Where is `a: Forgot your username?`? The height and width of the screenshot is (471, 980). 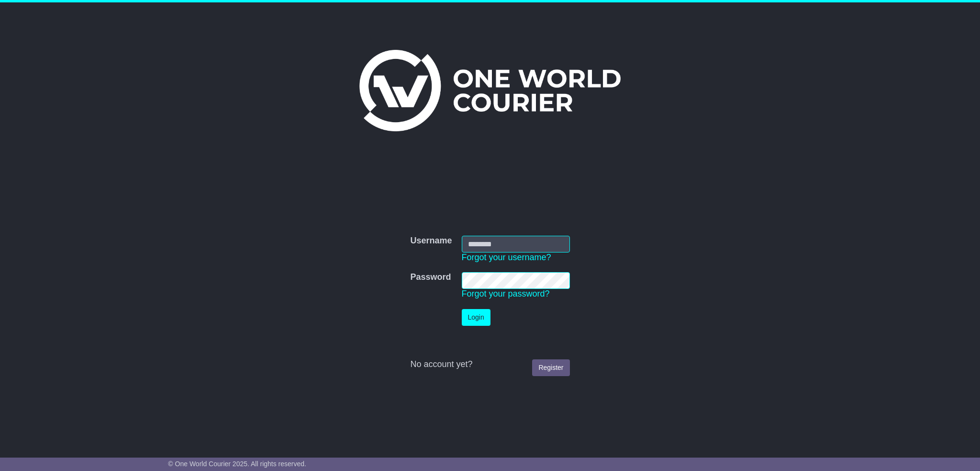
a: Forgot your username? is located at coordinates (506, 257).